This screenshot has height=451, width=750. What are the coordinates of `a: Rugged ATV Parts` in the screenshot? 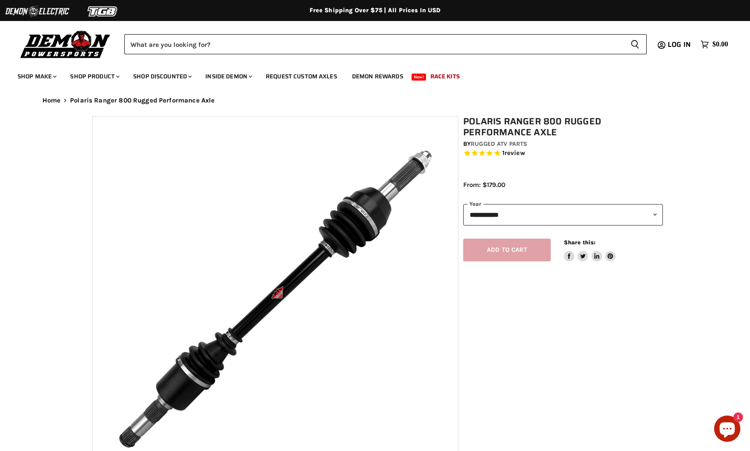 It's located at (499, 144).